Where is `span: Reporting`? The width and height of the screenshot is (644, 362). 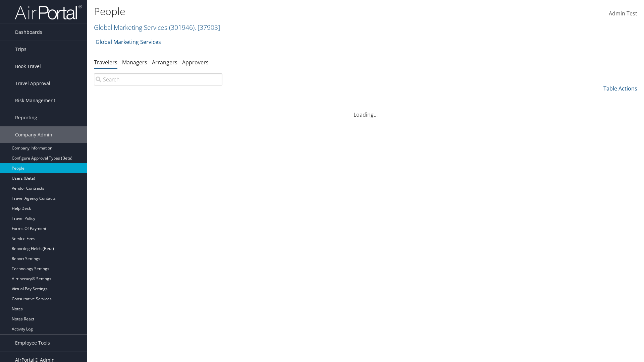 span: Reporting is located at coordinates (26, 118).